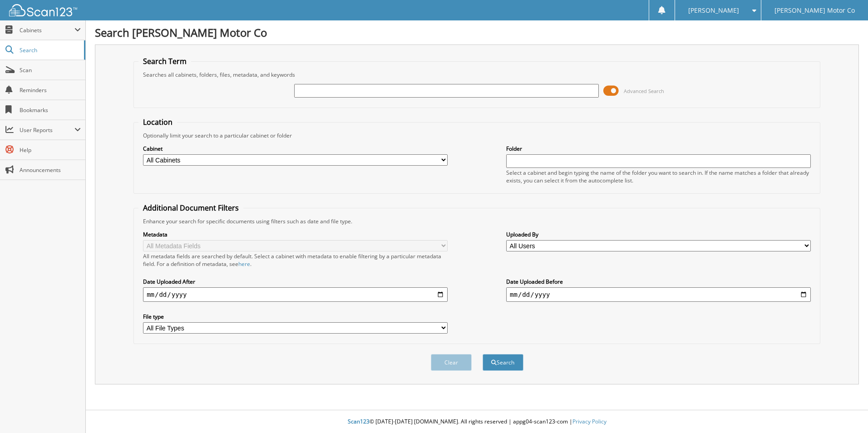 This screenshot has width=868, height=433. I want to click on legend: Search Term, so click(165, 61).